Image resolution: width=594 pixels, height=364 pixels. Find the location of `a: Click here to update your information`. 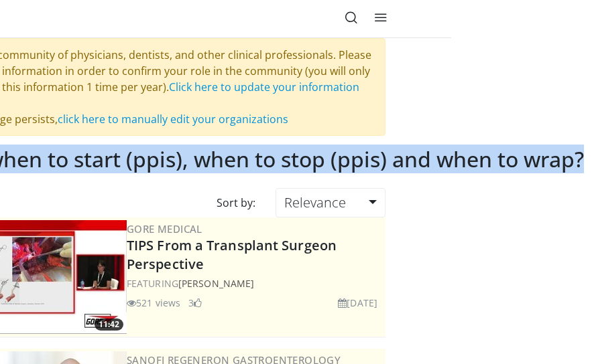

a: Click here to update your information is located at coordinates (265, 87).